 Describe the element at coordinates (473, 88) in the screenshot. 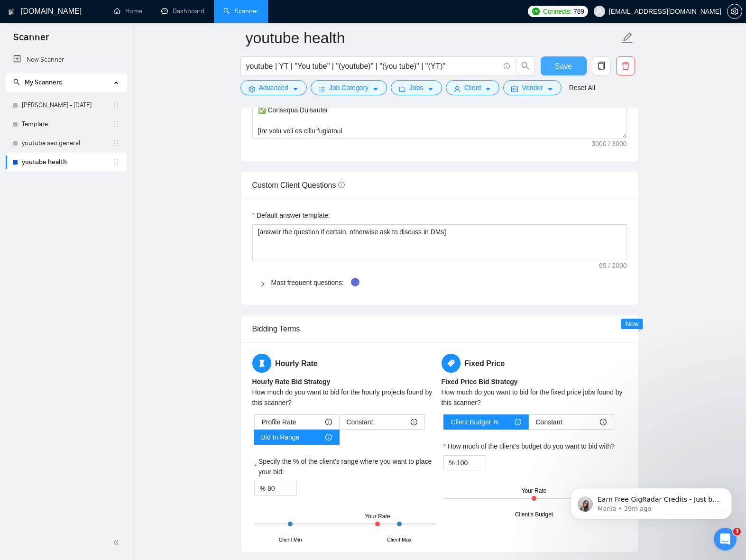

I see `button: userClientcaret-down` at that location.